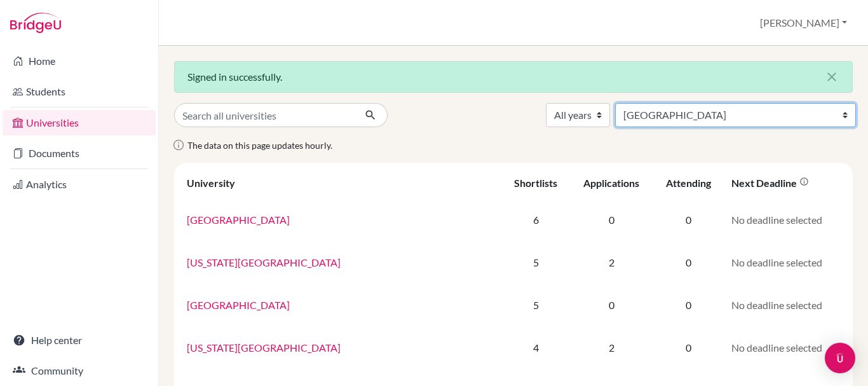  What do you see at coordinates (36, 23) in the screenshot?
I see `img: Bridge-U` at bounding box center [36, 23].